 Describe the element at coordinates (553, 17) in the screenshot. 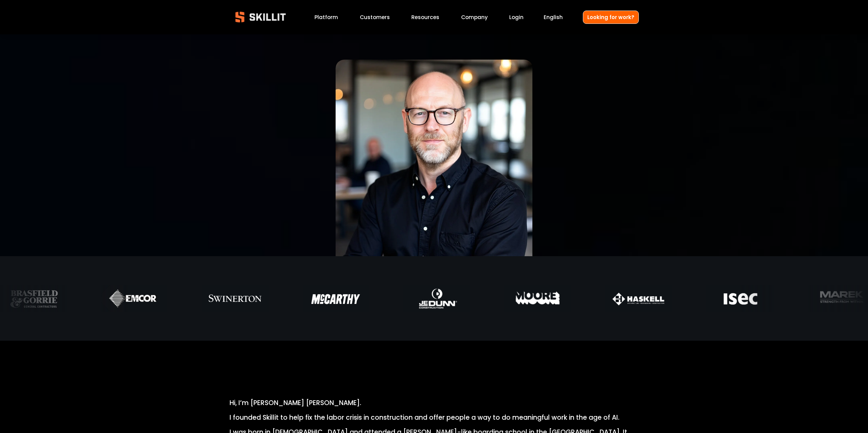

I see `span: English` at that location.